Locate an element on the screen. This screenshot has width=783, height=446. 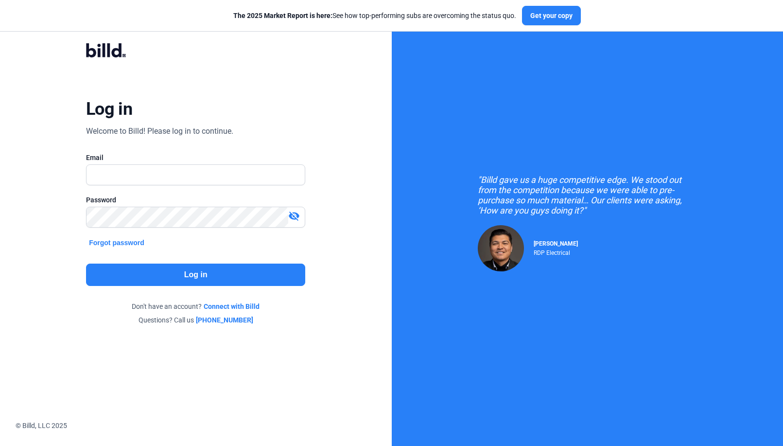
div: Welcome to Billd! Please log in to continue. is located at coordinates (160, 131).